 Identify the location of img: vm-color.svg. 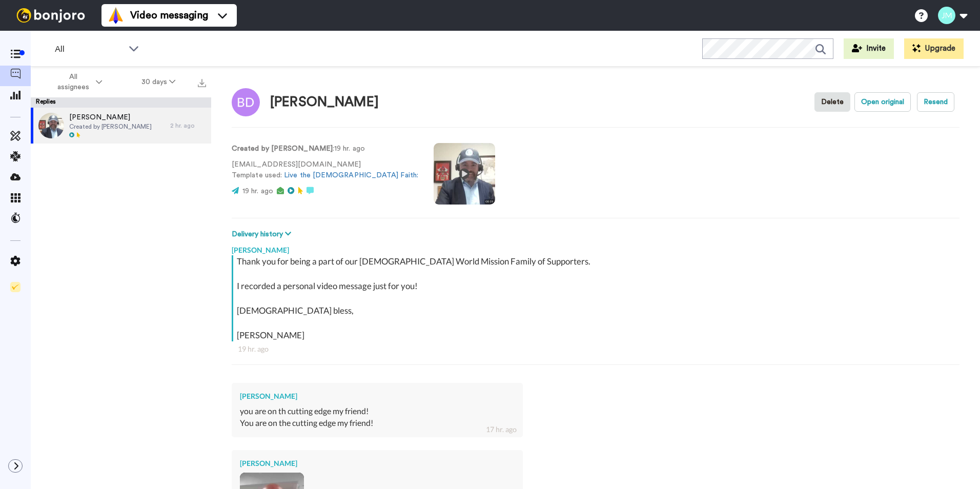
(116, 16).